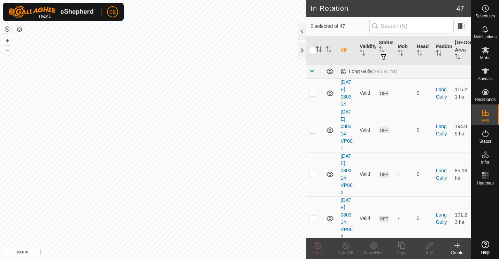 Image resolution: width=499 pixels, height=259 pixels. Describe the element at coordinates (485, 248) in the screenshot. I see `a: Help` at that location.